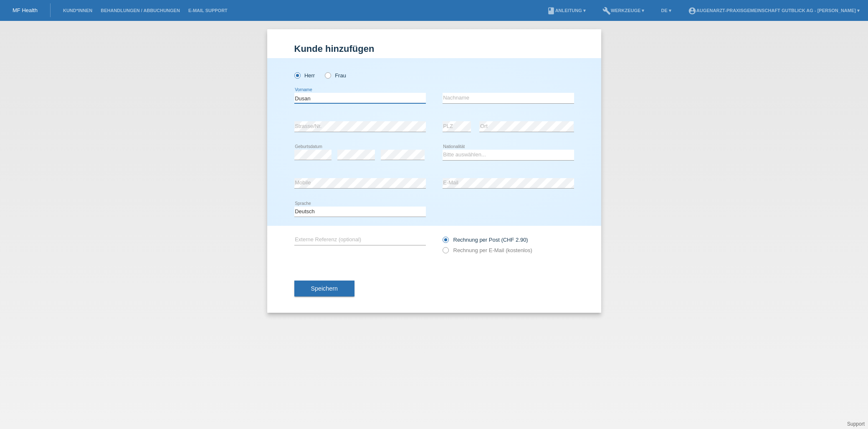 This screenshot has width=868, height=429. Describe the element at coordinates (551, 11) in the screenshot. I see `i: book` at that location.